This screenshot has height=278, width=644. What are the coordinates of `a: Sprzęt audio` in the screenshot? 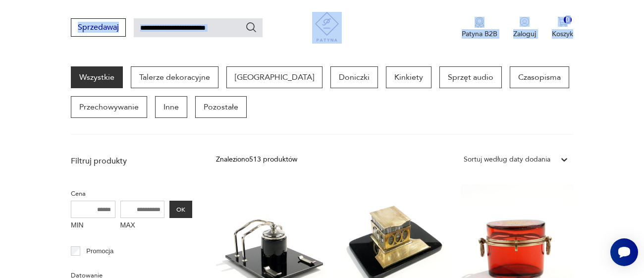 It's located at (471, 77).